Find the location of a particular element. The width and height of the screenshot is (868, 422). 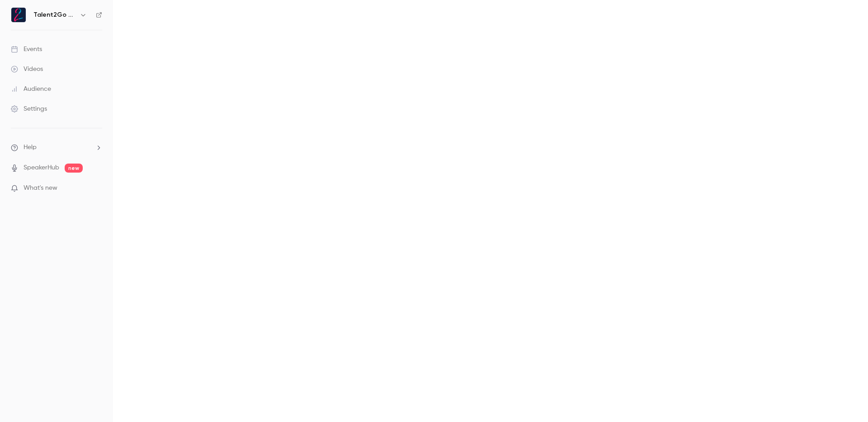

div: Videos is located at coordinates (27, 69).